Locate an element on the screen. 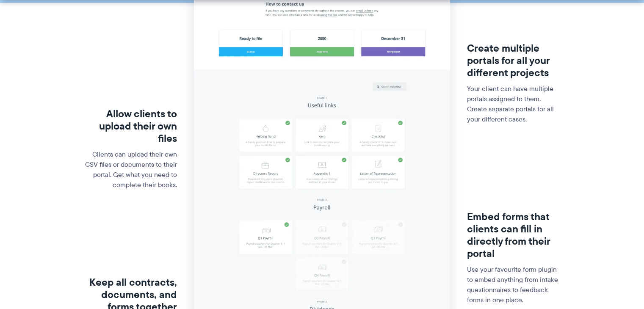  h3: Allow clients to upload their own files is located at coordinates (130, 126).